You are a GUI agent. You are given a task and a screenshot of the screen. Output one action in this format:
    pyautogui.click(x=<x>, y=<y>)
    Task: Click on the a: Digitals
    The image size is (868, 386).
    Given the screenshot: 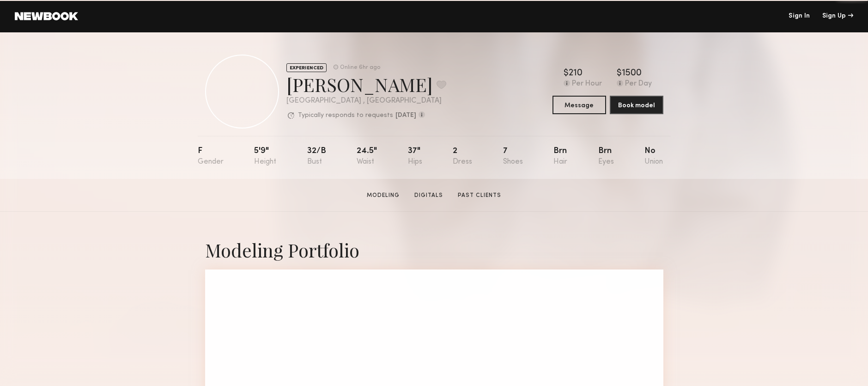 What is the action you would take?
    pyautogui.click(x=428, y=195)
    